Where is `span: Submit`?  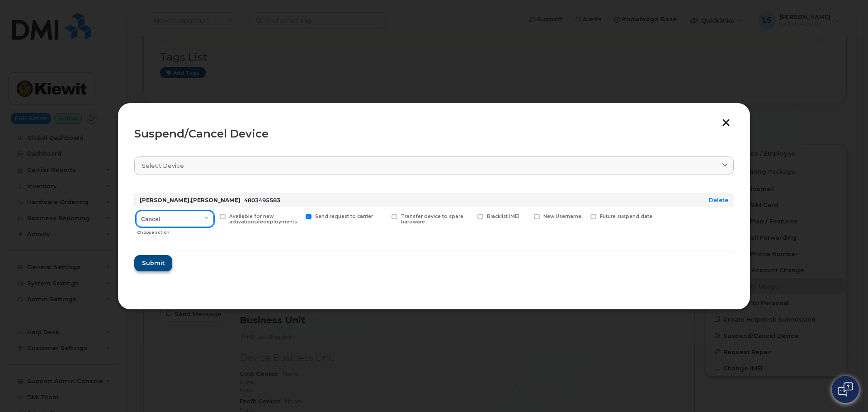 span: Submit is located at coordinates (153, 263).